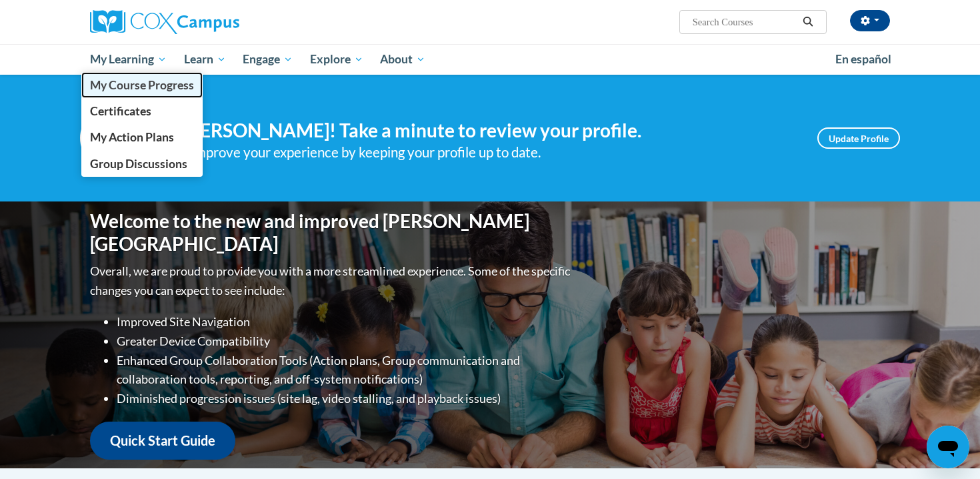 This screenshot has height=479, width=980. I want to click on a: Group Discussions, so click(142, 164).